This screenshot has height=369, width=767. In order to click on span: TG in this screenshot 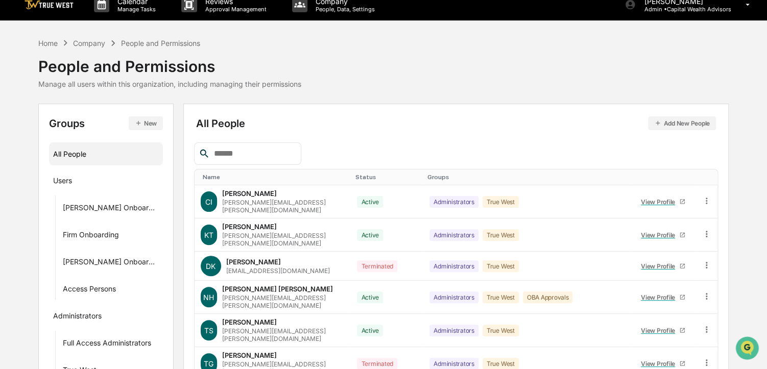, I will do `click(208, 363)`.